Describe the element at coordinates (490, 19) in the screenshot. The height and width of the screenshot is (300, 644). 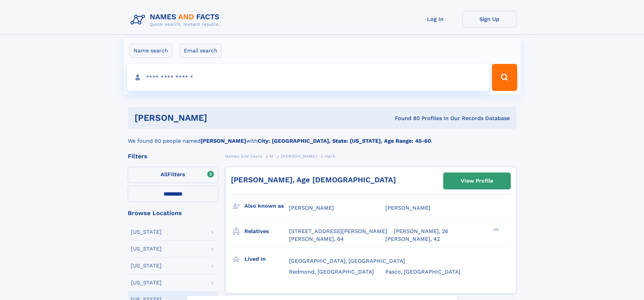
I see `a: Sign Up` at that location.